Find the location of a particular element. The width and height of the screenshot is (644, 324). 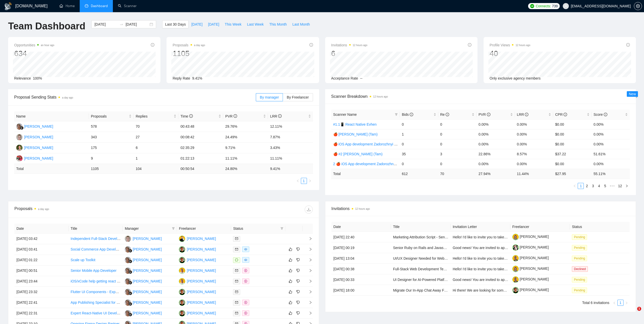

img: OT is located at coordinates (19, 159).